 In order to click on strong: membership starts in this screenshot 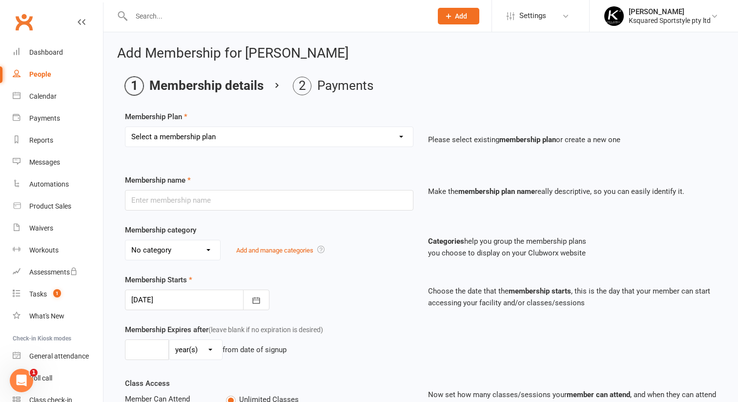, I will do `click(540, 291)`.